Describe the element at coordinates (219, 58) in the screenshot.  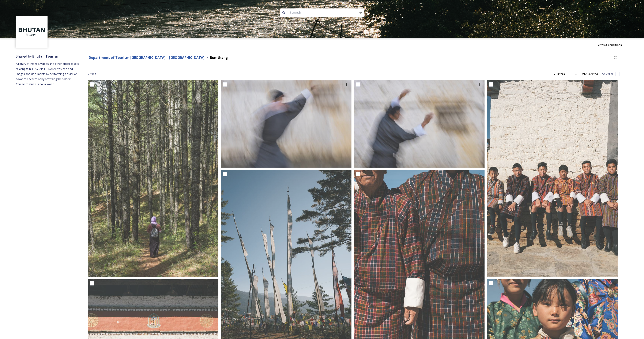
I see `strong: Bumthang` at that location.